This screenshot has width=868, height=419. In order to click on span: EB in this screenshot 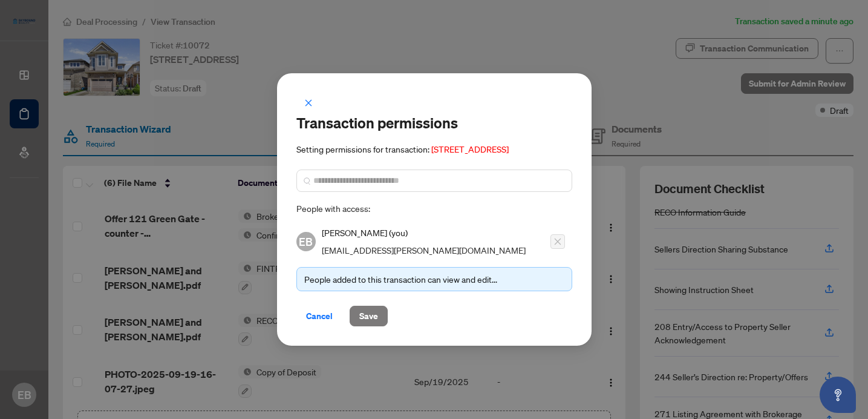, I will do `click(305, 241)`.